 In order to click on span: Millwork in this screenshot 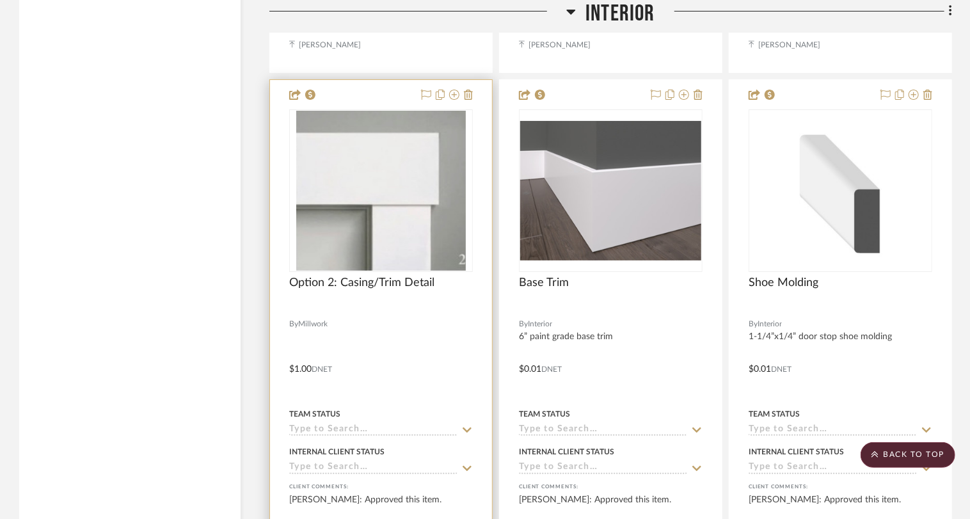, I will do `click(313, 324)`.